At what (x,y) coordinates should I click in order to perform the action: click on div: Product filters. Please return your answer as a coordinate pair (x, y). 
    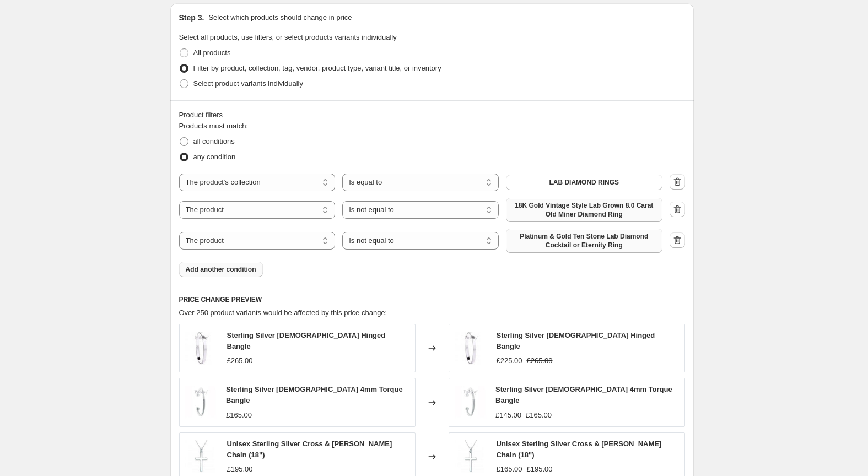
    Looking at the image, I should click on (432, 115).